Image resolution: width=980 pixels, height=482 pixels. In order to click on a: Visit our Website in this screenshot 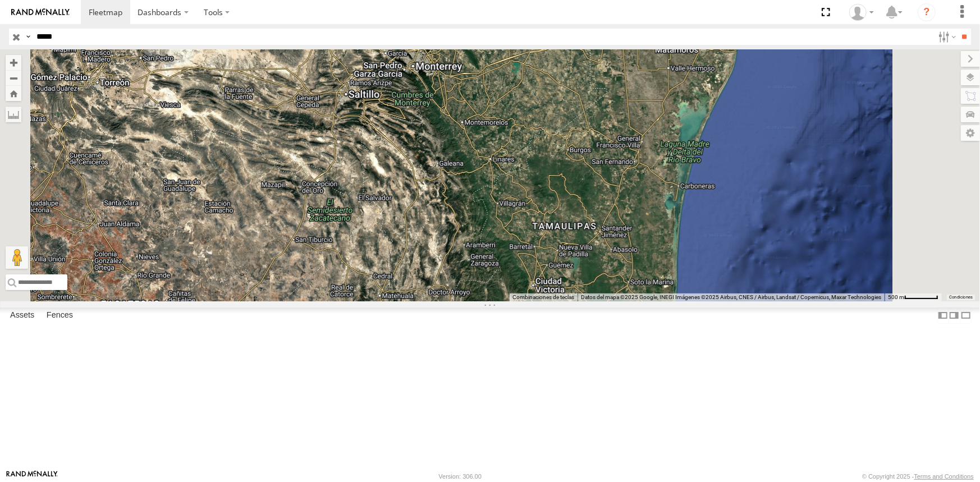, I will do `click(32, 476)`.